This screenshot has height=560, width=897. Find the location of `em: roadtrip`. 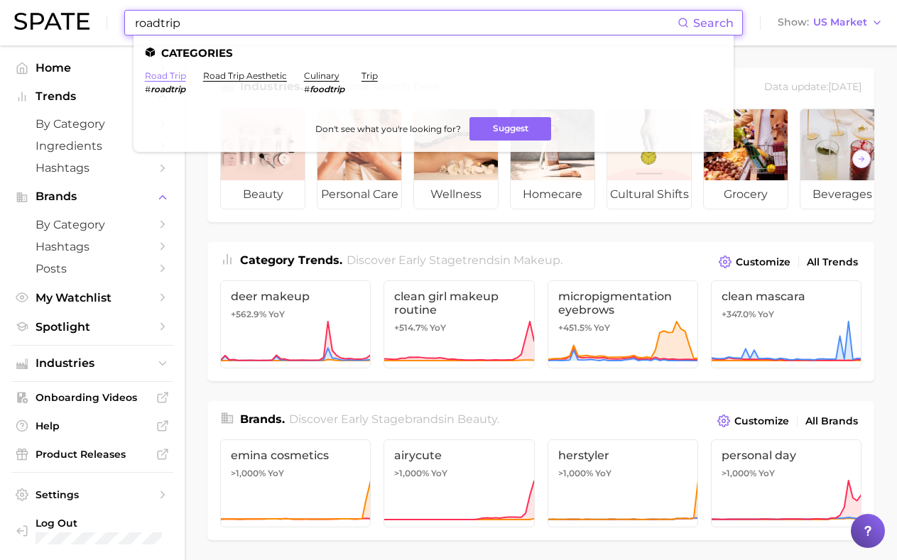

em: roadtrip is located at coordinates (168, 89).